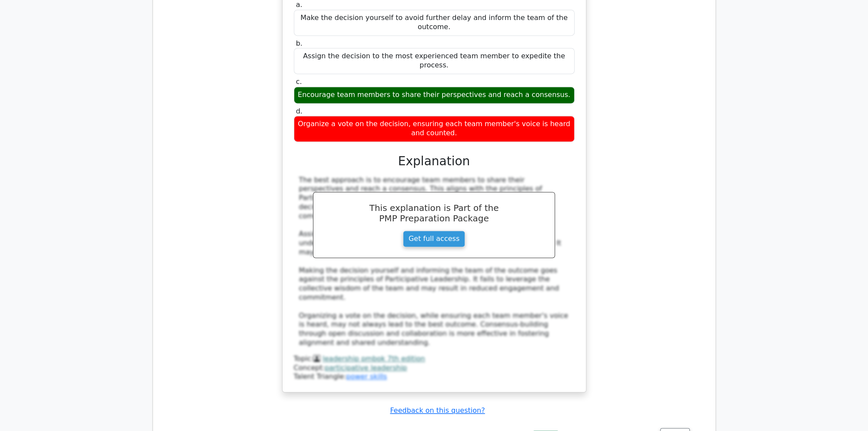 This screenshot has height=431, width=868. I want to click on div: Talent Triangle:, so click(434, 368).